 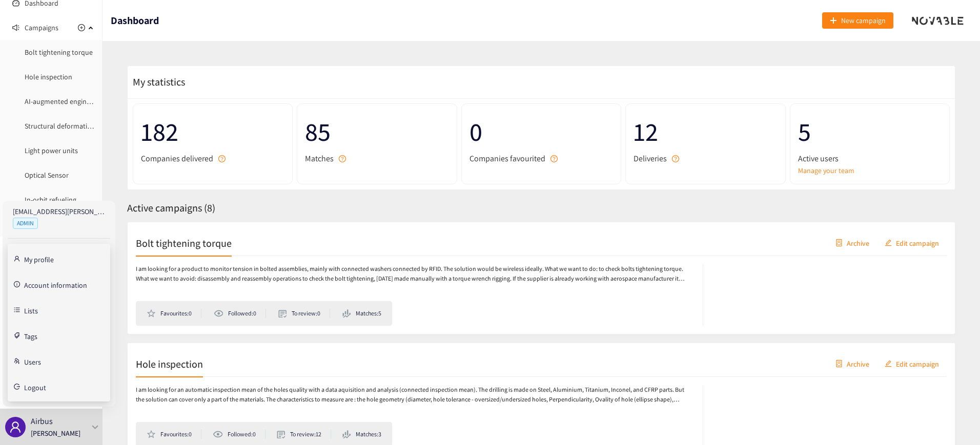 What do you see at coordinates (48, 77) in the screenshot?
I see `a: Hole inspection` at bounding box center [48, 77].